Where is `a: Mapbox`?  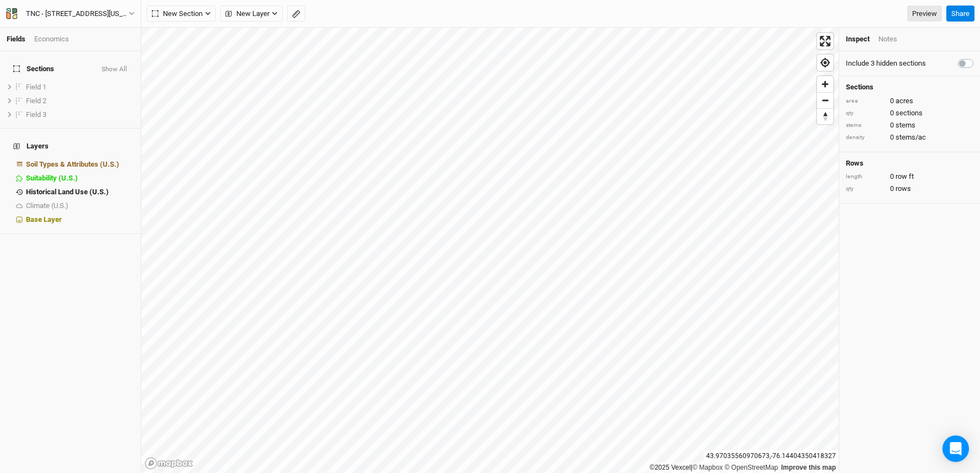 a: Mapbox is located at coordinates (707, 467).